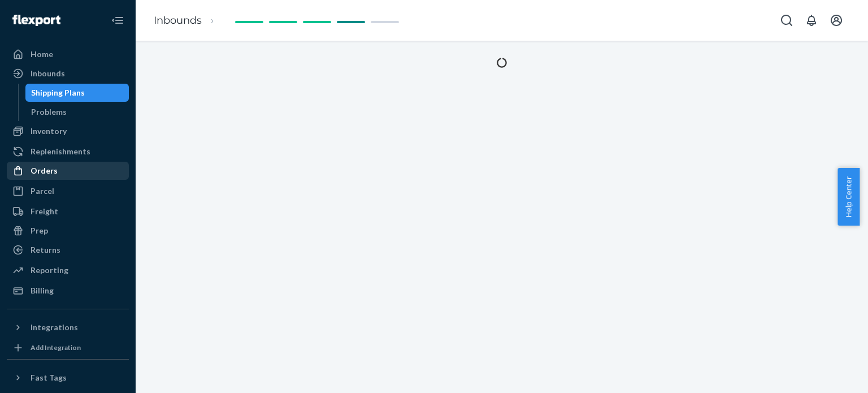 The width and height of the screenshot is (868, 393). Describe the element at coordinates (787, 20) in the screenshot. I see `button: Open Search Box` at that location.